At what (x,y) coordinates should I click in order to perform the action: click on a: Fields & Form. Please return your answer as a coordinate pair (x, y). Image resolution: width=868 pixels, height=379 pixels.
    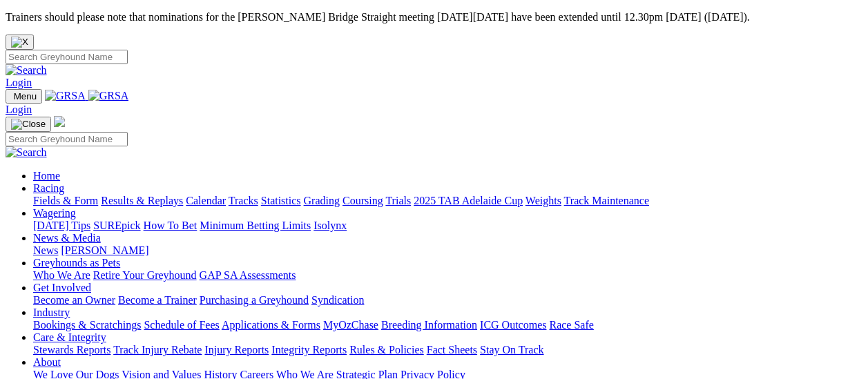
    Looking at the image, I should click on (66, 200).